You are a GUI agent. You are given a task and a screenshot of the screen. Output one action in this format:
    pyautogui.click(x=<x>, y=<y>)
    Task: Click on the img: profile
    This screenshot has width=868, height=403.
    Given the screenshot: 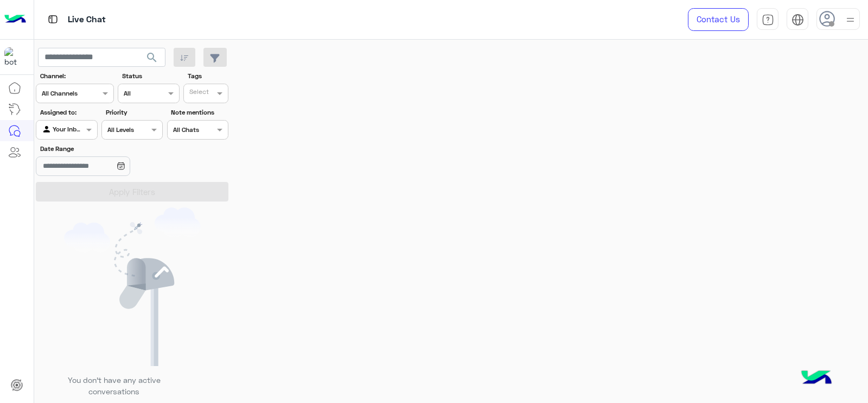 What is the action you would take?
    pyautogui.click(x=850, y=19)
    